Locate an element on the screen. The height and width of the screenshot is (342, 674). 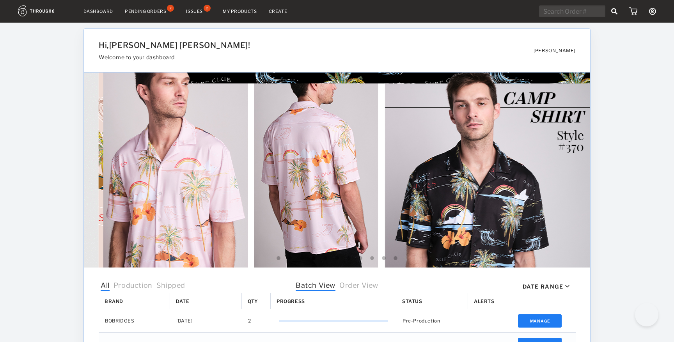
button: 4 is located at coordinates (314, 259).